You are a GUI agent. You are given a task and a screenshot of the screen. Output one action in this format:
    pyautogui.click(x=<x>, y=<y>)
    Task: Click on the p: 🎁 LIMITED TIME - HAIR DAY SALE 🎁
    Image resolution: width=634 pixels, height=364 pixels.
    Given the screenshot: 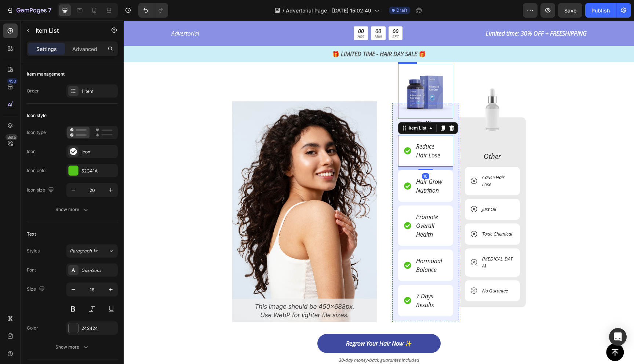 What is the action you would take?
    pyautogui.click(x=255, y=34)
    